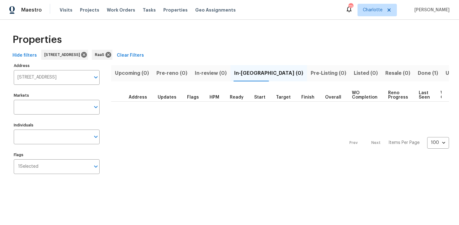  Describe the element at coordinates (428, 73) in the screenshot. I see `span: Done (1)` at that location.